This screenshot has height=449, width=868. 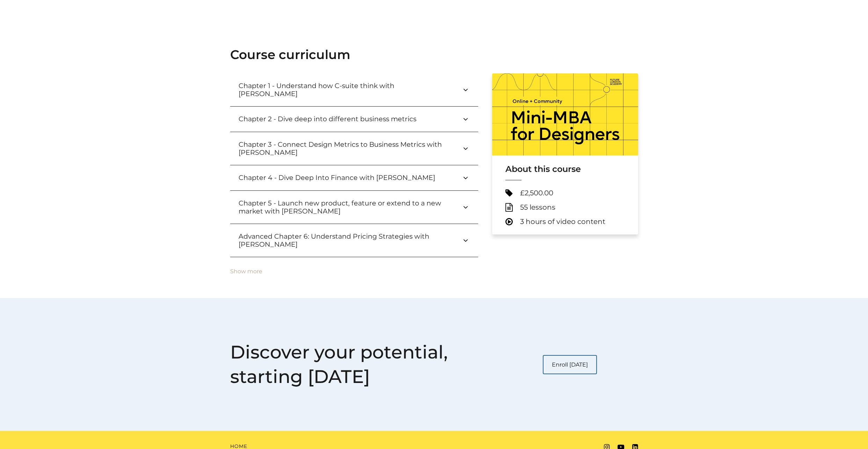 What do you see at coordinates (563, 222) in the screenshot?
I see `span: 3 hours of video content` at bounding box center [563, 222].